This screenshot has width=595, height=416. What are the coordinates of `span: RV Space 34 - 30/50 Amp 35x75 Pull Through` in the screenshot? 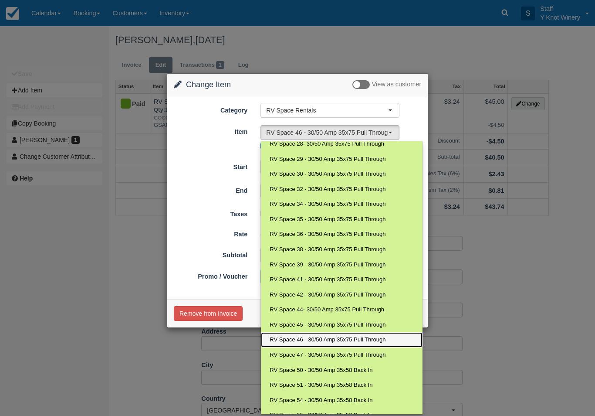 It's located at (328, 204).